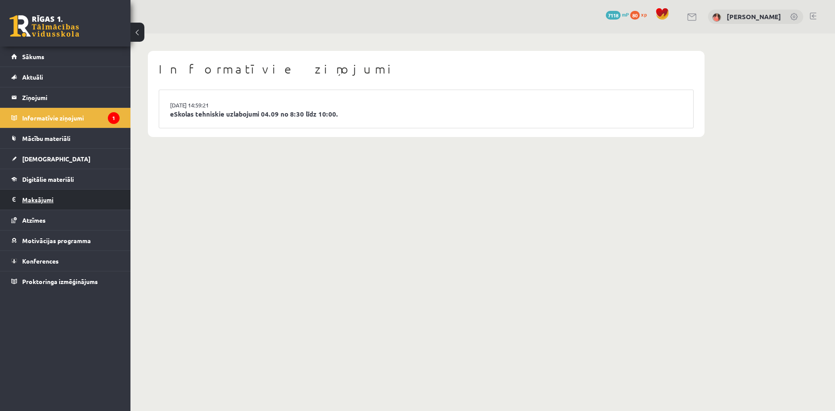 This screenshot has width=835, height=411. I want to click on a: Atzīmes, so click(65, 220).